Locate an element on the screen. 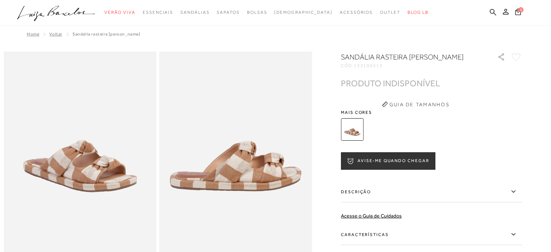 This screenshot has height=252, width=551. button: 0 is located at coordinates (519, 13).